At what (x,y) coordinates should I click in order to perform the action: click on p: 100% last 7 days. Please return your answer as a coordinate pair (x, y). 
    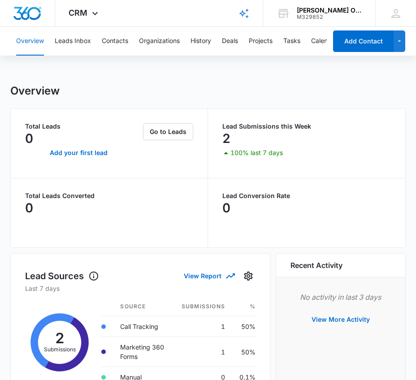
    Looking at the image, I should click on (257, 153).